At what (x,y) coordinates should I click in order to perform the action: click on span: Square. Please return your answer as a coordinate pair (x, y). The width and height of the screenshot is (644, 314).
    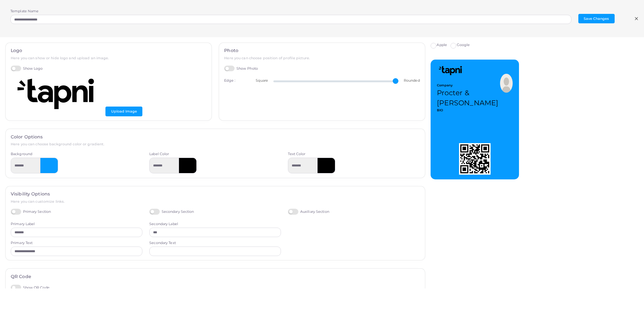
    Looking at the image, I should click on (262, 81).